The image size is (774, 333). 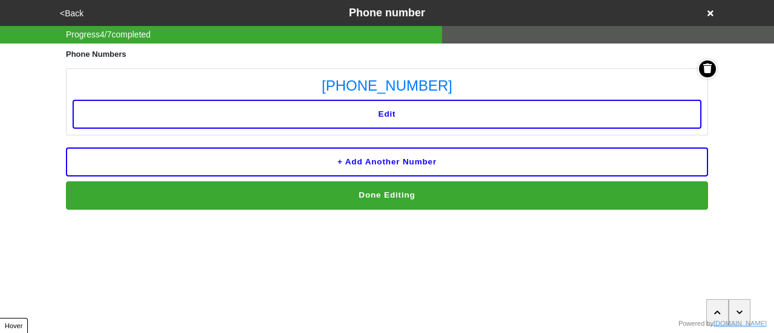 I want to click on button: <Back, so click(x=71, y=13).